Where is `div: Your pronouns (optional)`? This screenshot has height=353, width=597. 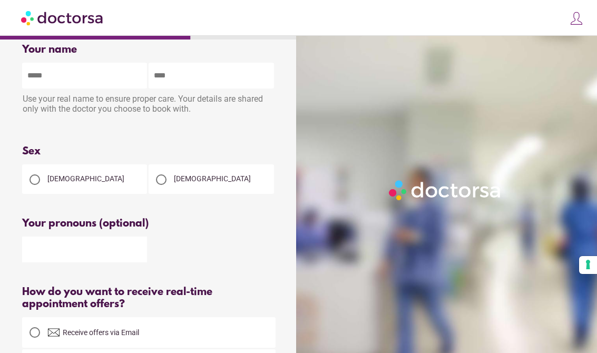 div: Your pronouns (optional) is located at coordinates (149, 223).